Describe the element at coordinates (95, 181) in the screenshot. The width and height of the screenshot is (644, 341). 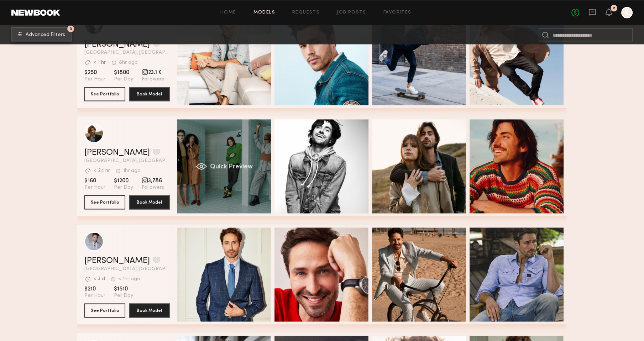
I see `span: $160` at that location.